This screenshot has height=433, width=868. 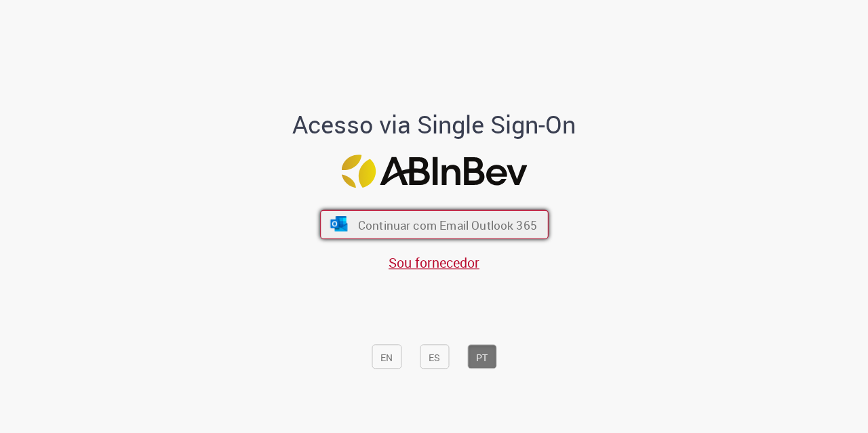 I want to click on font: PT, so click(x=482, y=357).